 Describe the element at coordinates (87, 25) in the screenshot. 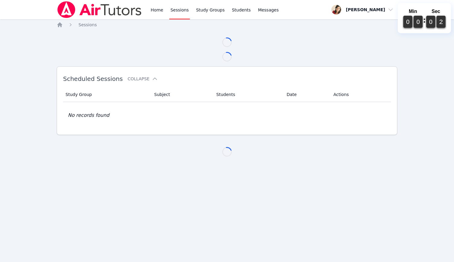

I see `span: Sessions` at that location.